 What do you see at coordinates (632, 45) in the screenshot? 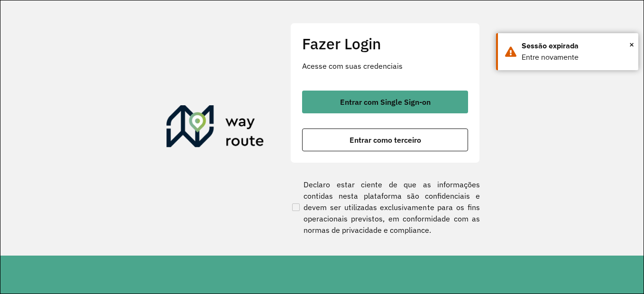
I see `button: Close` at bounding box center [632, 45].